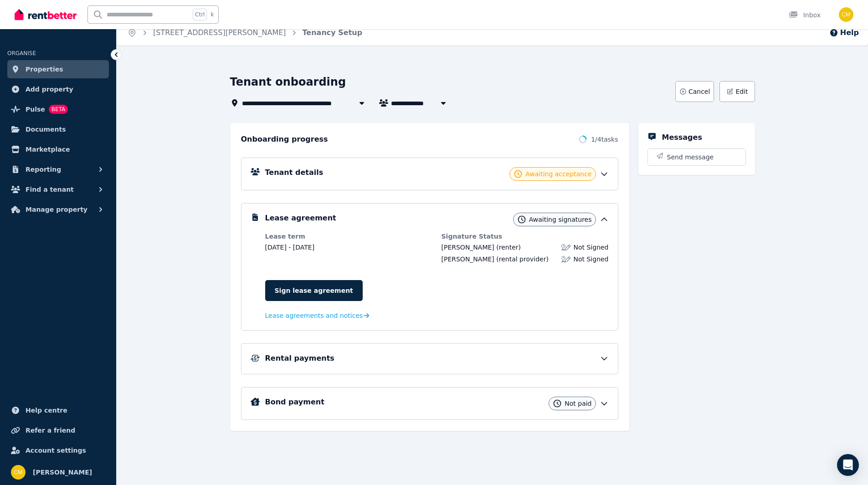 This screenshot has height=485, width=868. What do you see at coordinates (695, 92) in the screenshot?
I see `button: Cancel` at bounding box center [695, 92].